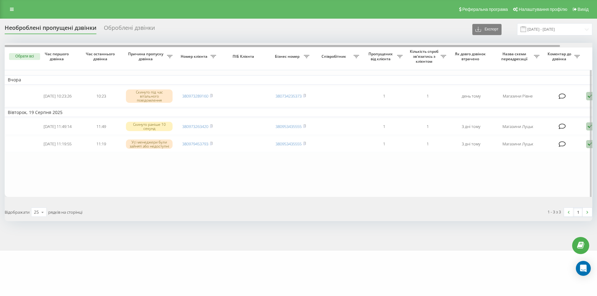  Describe the element at coordinates (149, 127) in the screenshot. I see `div: Скинуто раніше 10 секунд` at that location.